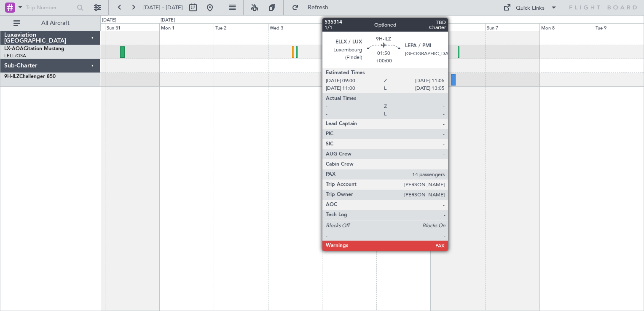 The width and height of the screenshot is (644, 311). Describe the element at coordinates (404, 27) in the screenshot. I see `div: Fri 5` at that location.